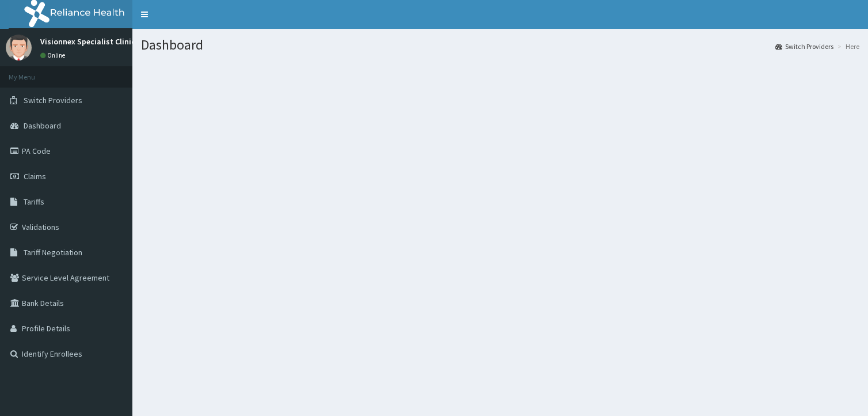 This screenshot has height=416, width=868. Describe the element at coordinates (35, 177) in the screenshot. I see `span: Claims` at that location.